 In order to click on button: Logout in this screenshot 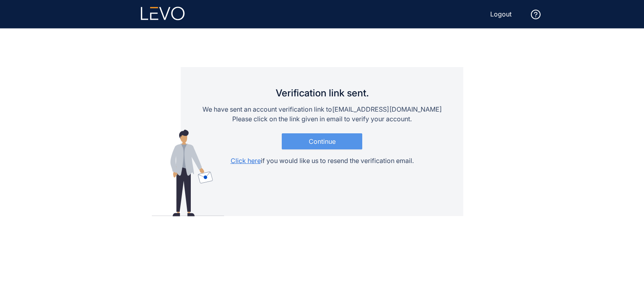, I will do `click(500, 14)`.